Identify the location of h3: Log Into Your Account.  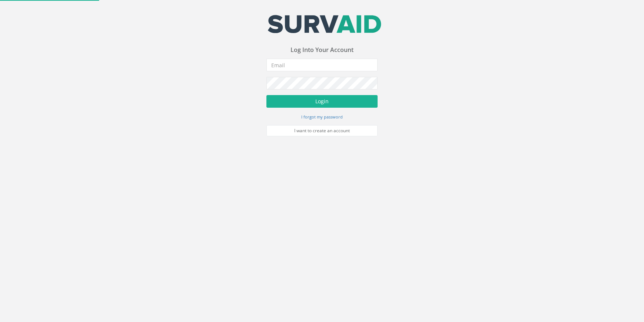
(322, 50).